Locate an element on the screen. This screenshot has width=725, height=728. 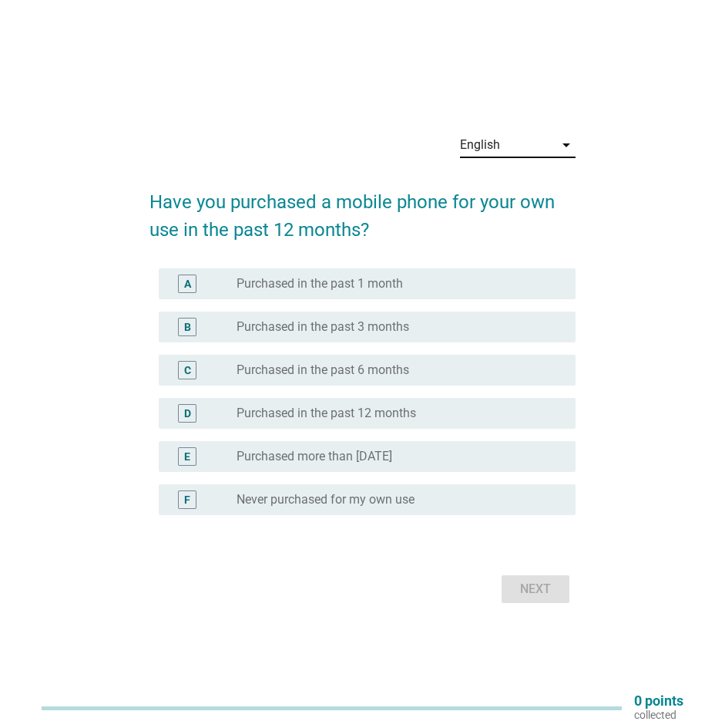
div: D is located at coordinates (187, 413).